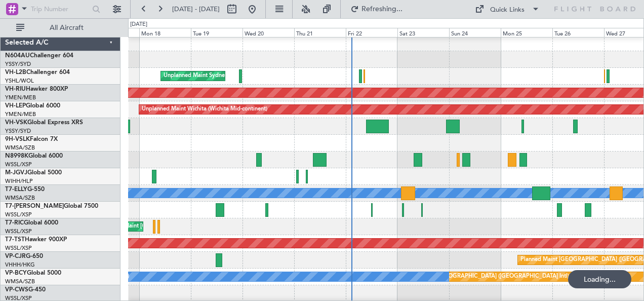 The height and width of the screenshot is (301, 644). What do you see at coordinates (507, 9) in the screenshot?
I see `button: Quick Links` at bounding box center [507, 9].